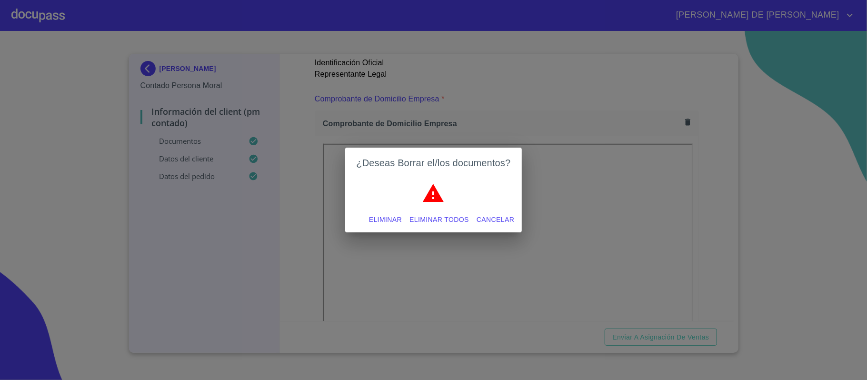 This screenshot has height=380, width=867. Describe the element at coordinates (439, 220) in the screenshot. I see `button: Eliminar todos` at that location.